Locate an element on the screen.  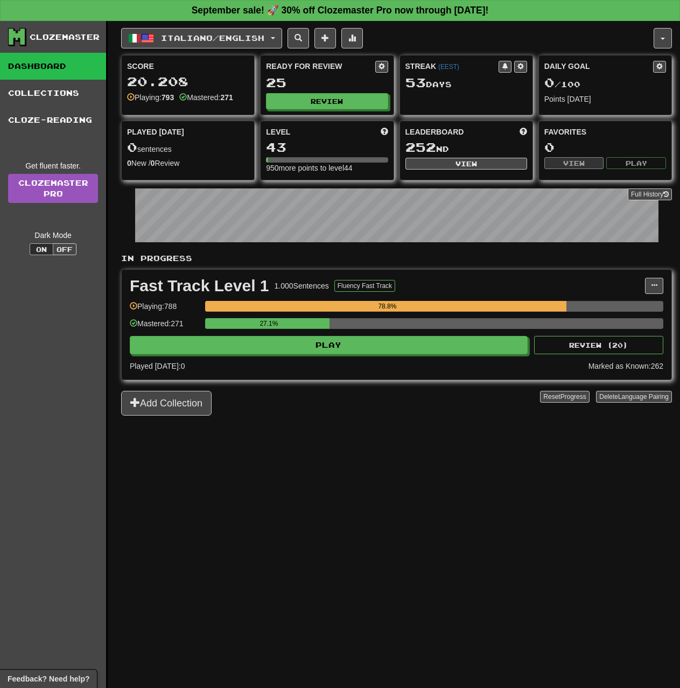
div: Mastered: 271 is located at coordinates (165, 327).